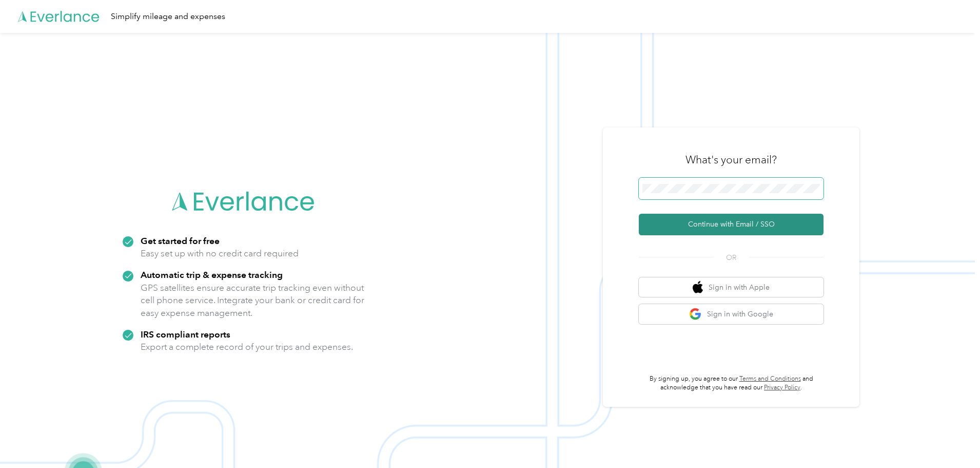 Image resolution: width=980 pixels, height=468 pixels. What do you see at coordinates (731, 224) in the screenshot?
I see `button: Continue with Email / SSO` at bounding box center [731, 224].